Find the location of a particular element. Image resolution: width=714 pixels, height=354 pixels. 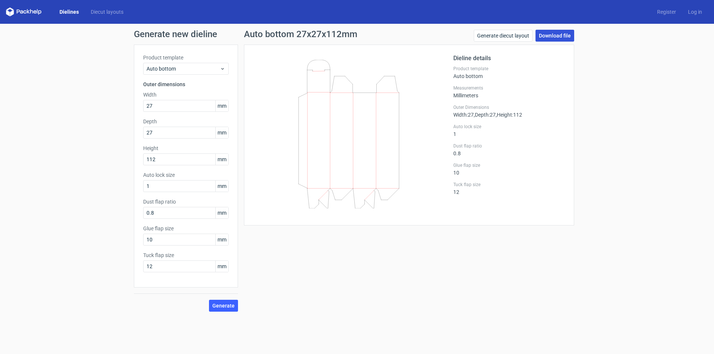

div: Millimeters is located at coordinates (509, 92).